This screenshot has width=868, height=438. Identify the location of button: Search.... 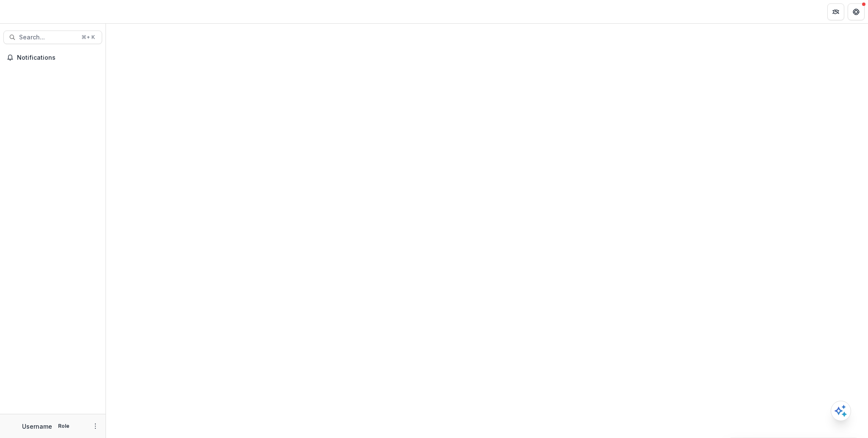
(53, 37).